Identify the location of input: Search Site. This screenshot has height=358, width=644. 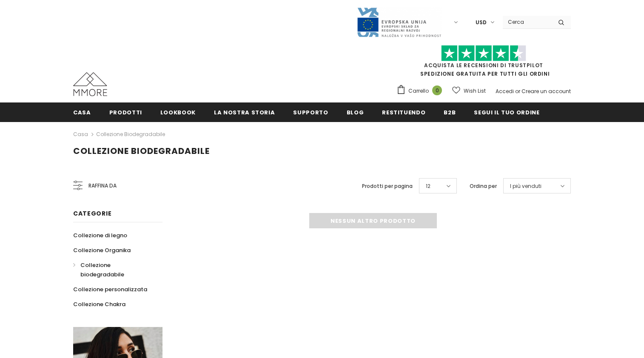
(527, 22).